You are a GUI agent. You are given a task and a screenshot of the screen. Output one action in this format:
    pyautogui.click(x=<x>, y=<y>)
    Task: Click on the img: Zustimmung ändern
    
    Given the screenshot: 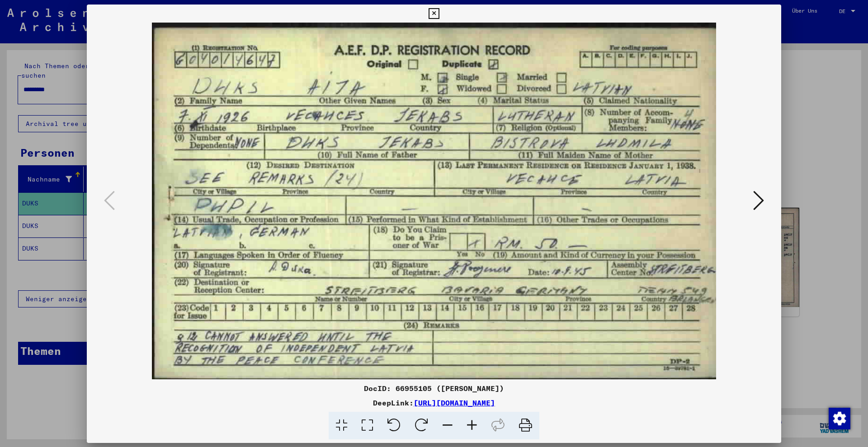 What is the action you would take?
    pyautogui.click(x=839, y=418)
    